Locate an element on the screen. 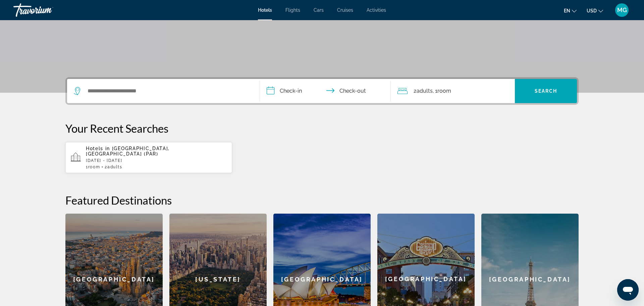  span: Flights is located at coordinates (293, 10).